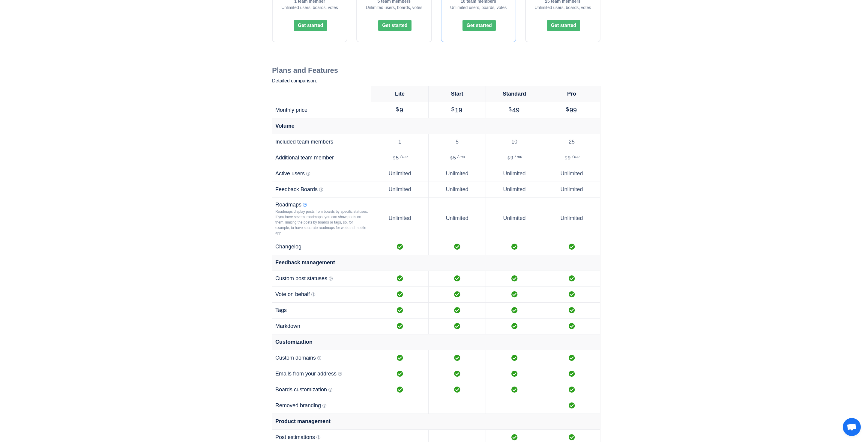 The height and width of the screenshot is (442, 868). What do you see at coordinates (515, 94) in the screenshot?
I see `th: Standard` at bounding box center [515, 94].